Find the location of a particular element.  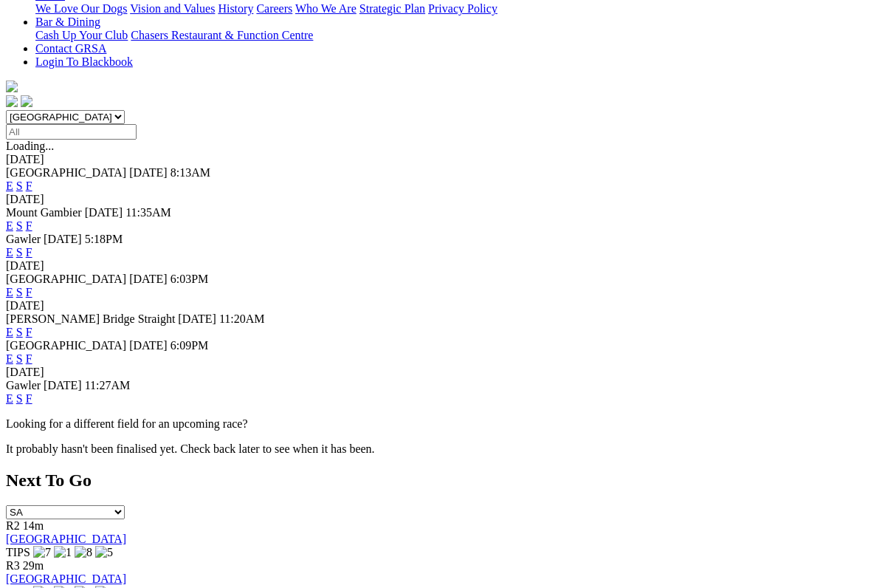

a: Login To Blackbook is located at coordinates (84, 61).